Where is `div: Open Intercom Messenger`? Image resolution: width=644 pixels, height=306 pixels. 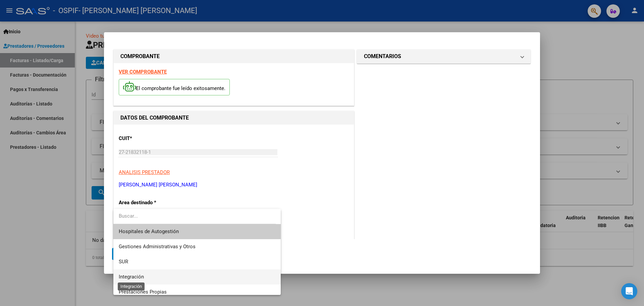 div: Open Intercom Messenger is located at coordinates (630, 291).